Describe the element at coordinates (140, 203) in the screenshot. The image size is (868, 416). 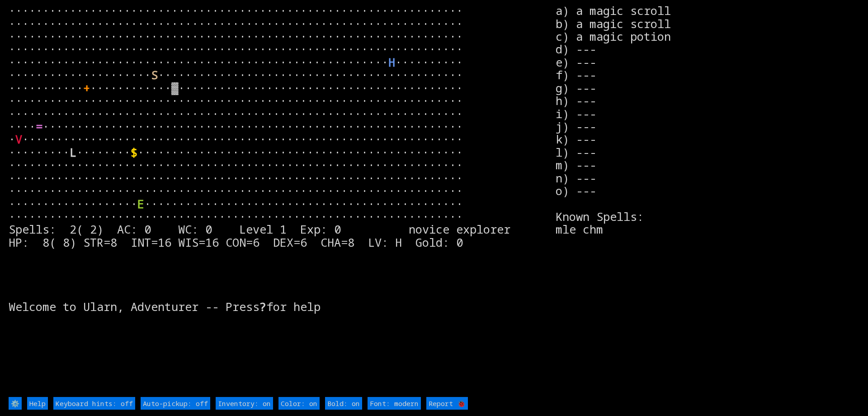
I see `font: E` at that location.